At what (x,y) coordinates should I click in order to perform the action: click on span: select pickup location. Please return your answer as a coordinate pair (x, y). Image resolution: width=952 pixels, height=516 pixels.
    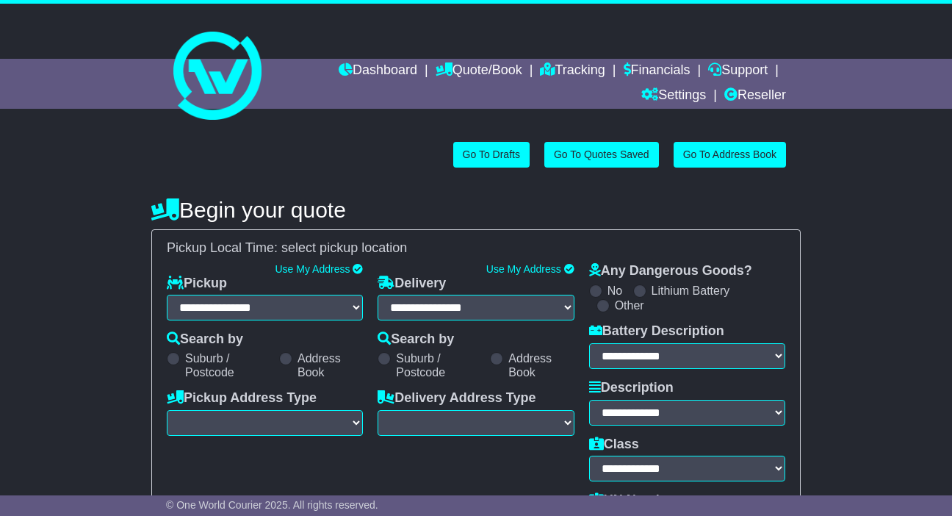
    Looking at the image, I should click on (344, 248).